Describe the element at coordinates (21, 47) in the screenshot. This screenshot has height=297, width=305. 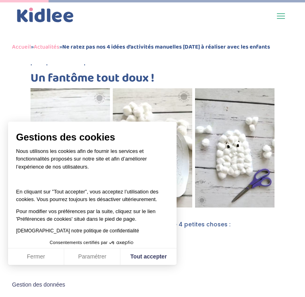
I see `a: Accueil` at that location.